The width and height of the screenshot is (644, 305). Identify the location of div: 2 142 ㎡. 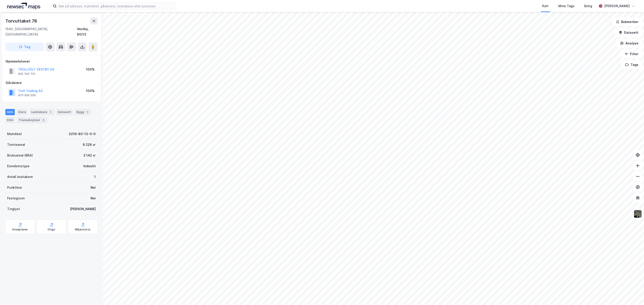
(90, 156).